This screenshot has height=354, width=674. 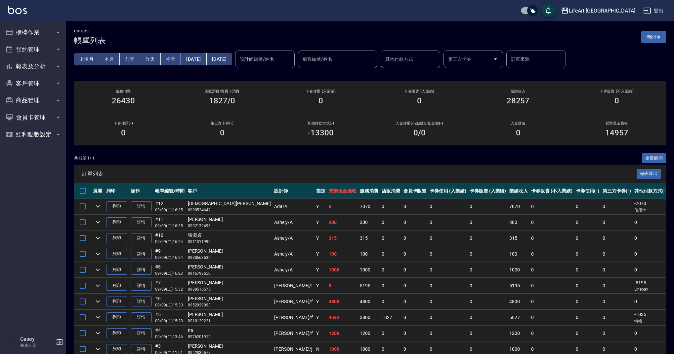 I want to click on p: 09/09 (二) 16:24, so click(x=170, y=242).